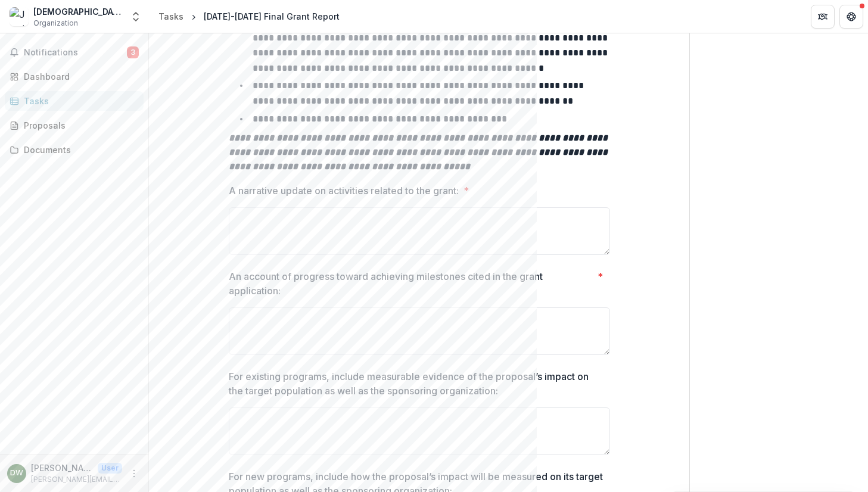  I want to click on p: User, so click(109, 468).